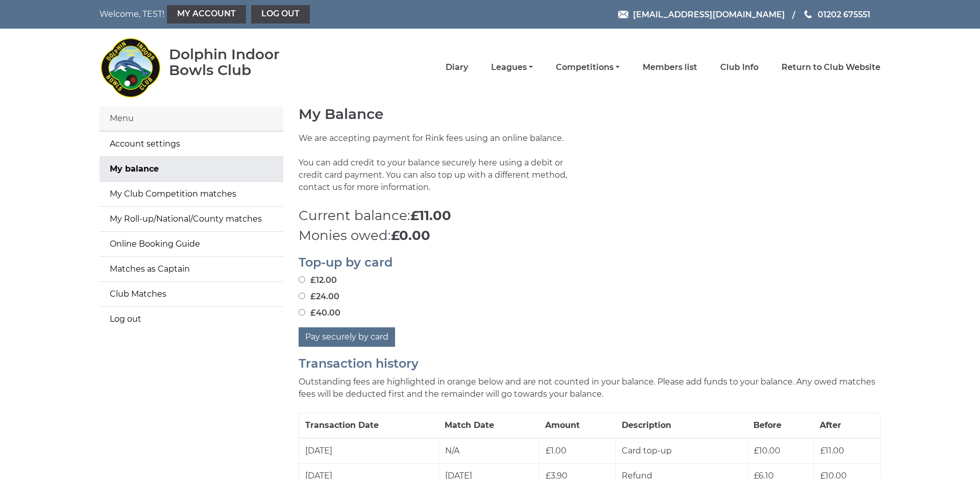  What do you see at coordinates (590, 388) in the screenshot?
I see `p: Outstanding fees are highlighted in orange below and are not counted in your balance. Please add ...` at bounding box center [590, 388].